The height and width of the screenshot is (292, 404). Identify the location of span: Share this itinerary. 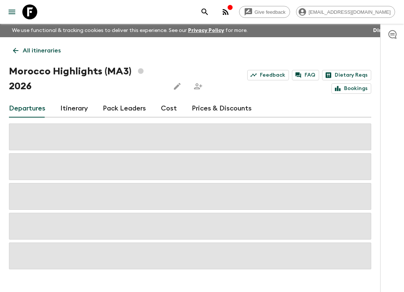
(198, 86).